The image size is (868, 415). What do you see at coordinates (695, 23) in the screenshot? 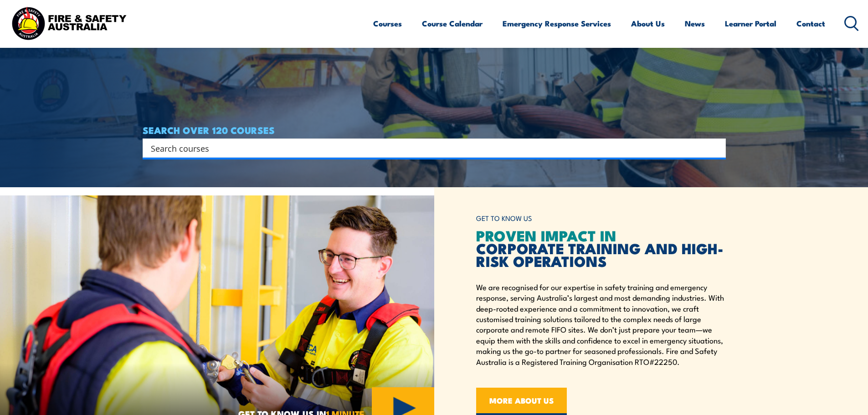
I see `a: News` at bounding box center [695, 23].